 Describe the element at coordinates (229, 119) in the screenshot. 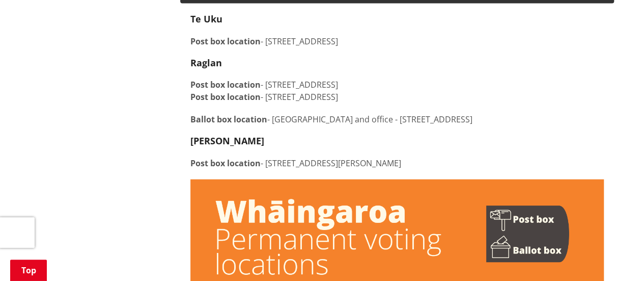

I see `strong: Ballot box location` at that location.